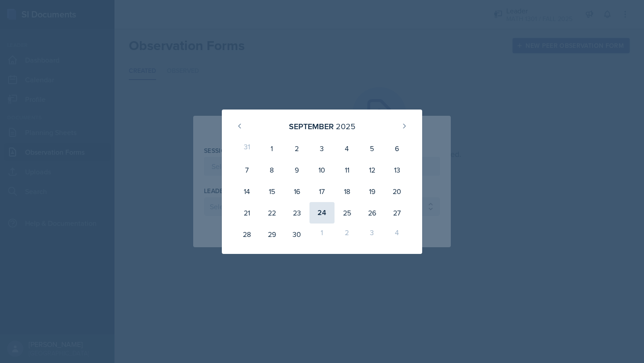 This screenshot has height=363, width=644. What do you see at coordinates (247, 170) in the screenshot?
I see `div: 7` at bounding box center [247, 170].